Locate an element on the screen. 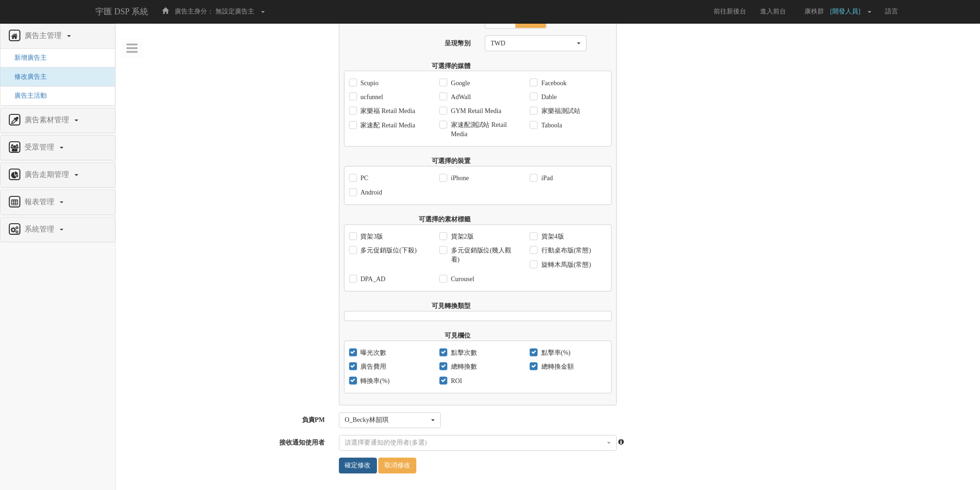 The height and width of the screenshot is (490, 980). label: 廣告費用 is located at coordinates (372, 368).